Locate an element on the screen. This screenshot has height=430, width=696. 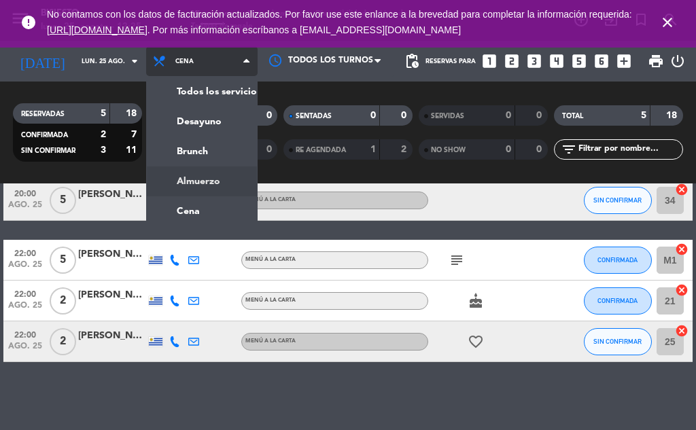
span: Cena is located at coordinates (184, 61).